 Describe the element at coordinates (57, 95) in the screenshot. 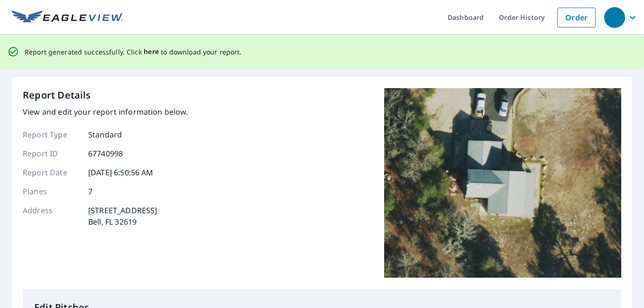

I see `p: Report Details` at that location.